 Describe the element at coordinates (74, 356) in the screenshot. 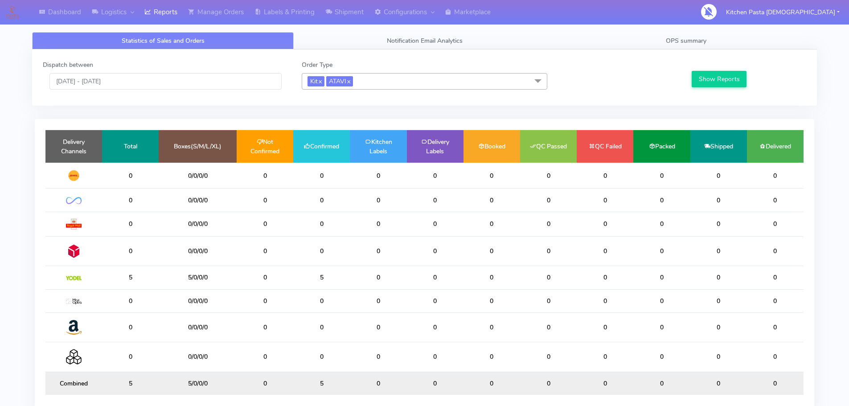

I see `img: Collection` at that location.